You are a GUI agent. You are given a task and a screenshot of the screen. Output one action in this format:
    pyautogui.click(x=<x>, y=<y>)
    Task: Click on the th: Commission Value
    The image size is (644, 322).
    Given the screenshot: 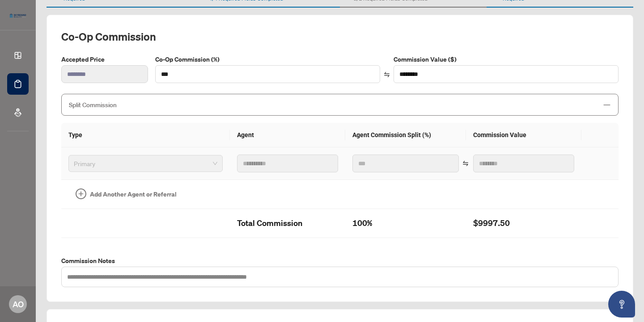 What is the action you would take?
    pyautogui.click(x=524, y=135)
    